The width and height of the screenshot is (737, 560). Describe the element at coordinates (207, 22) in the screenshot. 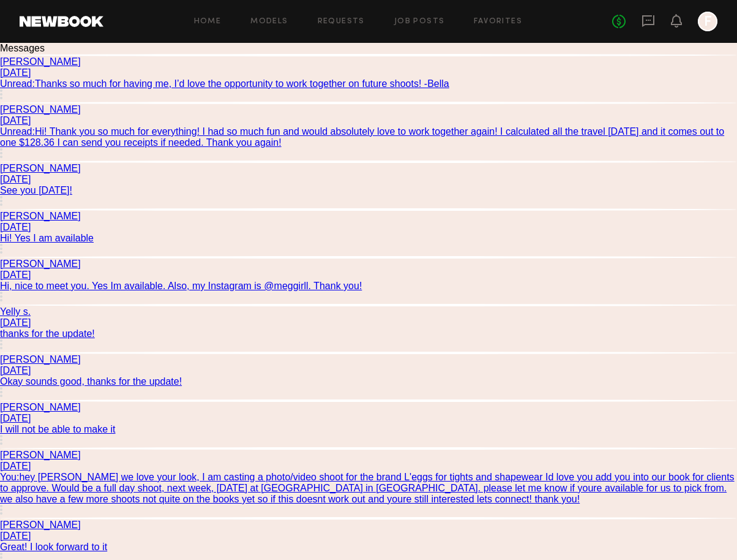

I see `a: Home` at that location.